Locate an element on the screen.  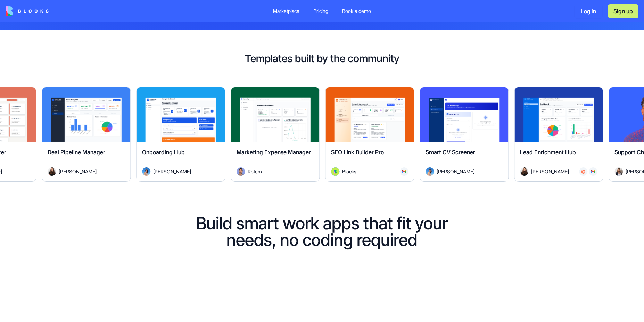
a: Pricing is located at coordinates (321, 11).